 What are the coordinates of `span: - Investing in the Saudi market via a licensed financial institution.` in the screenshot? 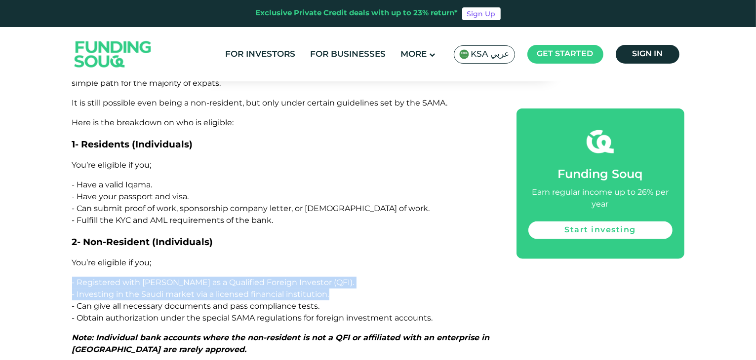 It's located at (200, 294).